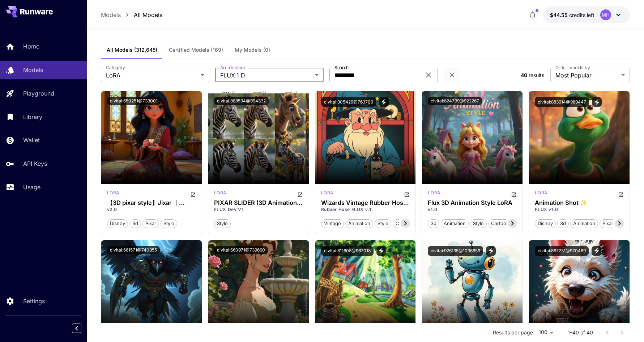 The width and height of the screenshot is (644, 342). What do you see at coordinates (349, 101) in the screenshot?
I see `button: civitai:305429@763709` at bounding box center [349, 101].